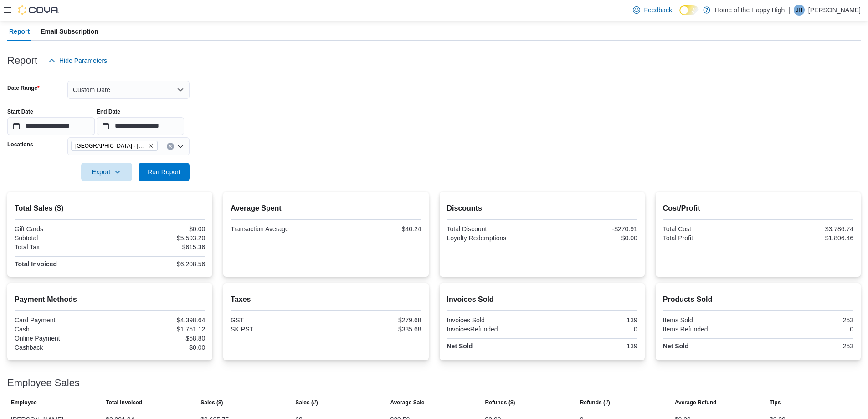  I want to click on div: $58.80, so click(158, 339).